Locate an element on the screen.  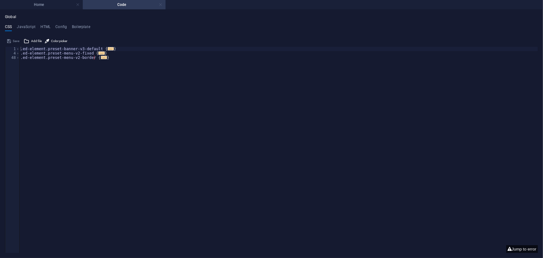
button: Add file is located at coordinates (33, 41).